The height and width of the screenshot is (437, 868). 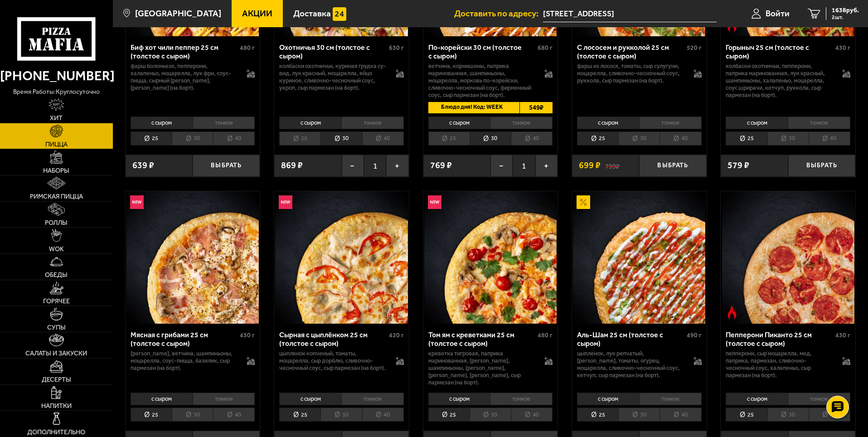 I want to click on div: Биф хот чили пеппер 25 см (толстое с сыром), so click(x=184, y=52).